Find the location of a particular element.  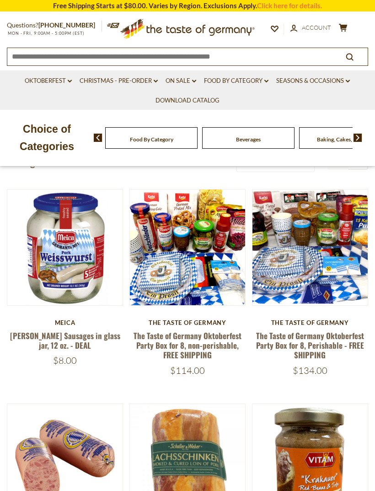

span: $8.00 is located at coordinates (65, 360).